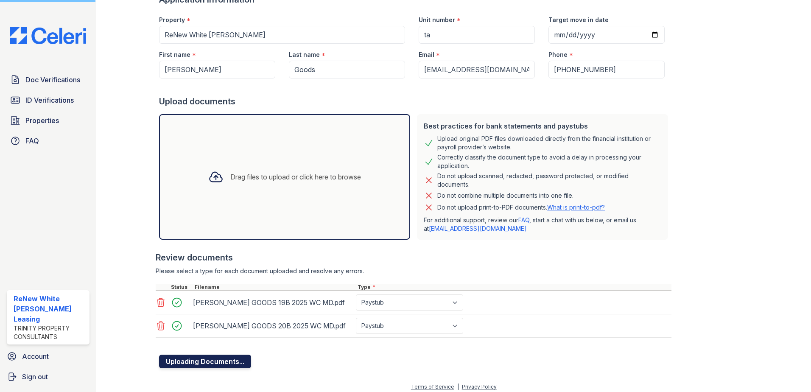  I want to click on div: Do not upload scanned, redacted, password protected, or modified documents., so click(549, 180).